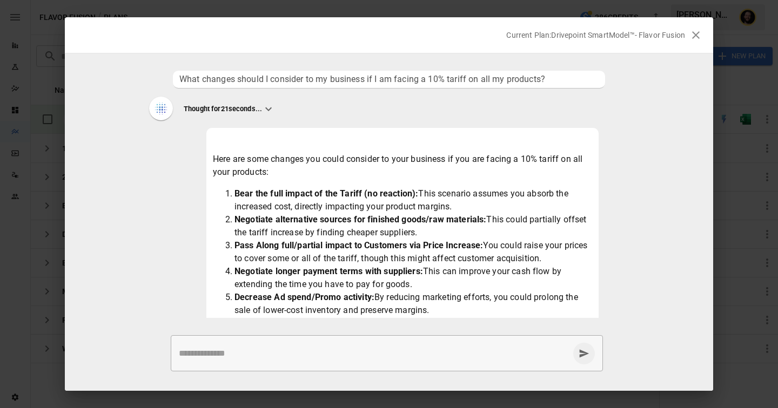 This screenshot has width=778, height=408. Describe the element at coordinates (413, 226) in the screenshot. I see `li: This could partially offset the tariff increase by finding cheaper suppliers.` at that location.